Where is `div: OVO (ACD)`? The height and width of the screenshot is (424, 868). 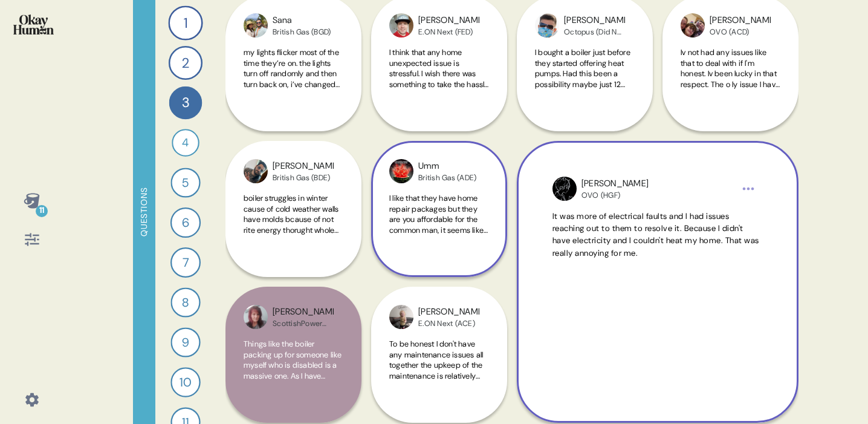
div: OVO (ACD) is located at coordinates (740, 32).